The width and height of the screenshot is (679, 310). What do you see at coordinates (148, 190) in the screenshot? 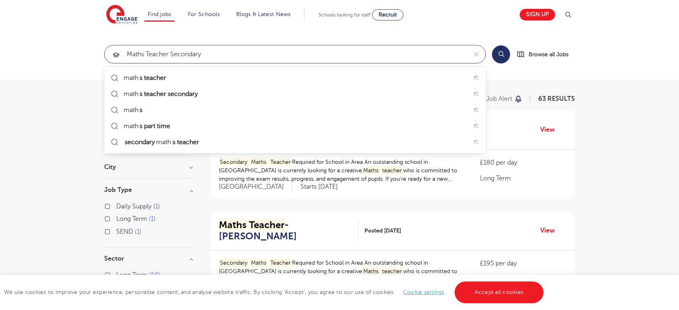
I see `h3: Job Type` at bounding box center [148, 190].